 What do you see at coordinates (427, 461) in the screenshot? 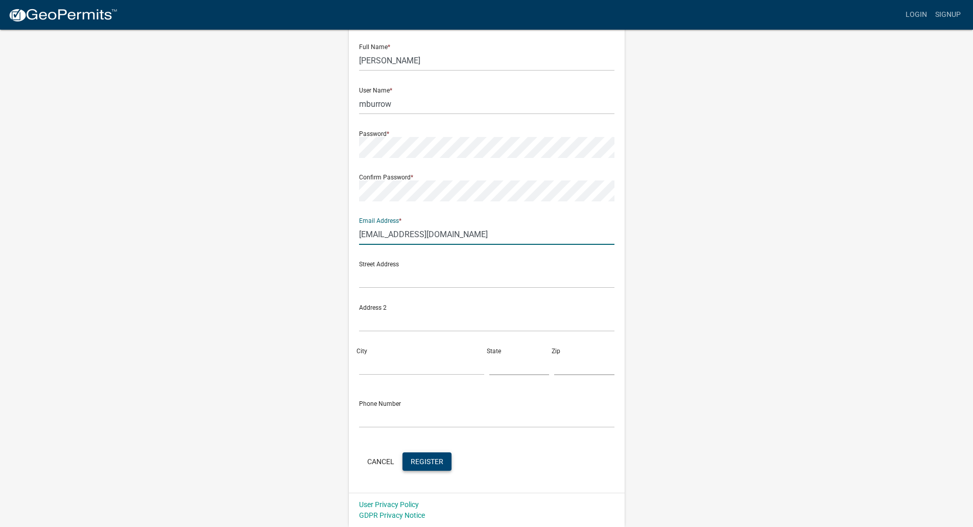
I see `button: Register` at bounding box center [427, 461].